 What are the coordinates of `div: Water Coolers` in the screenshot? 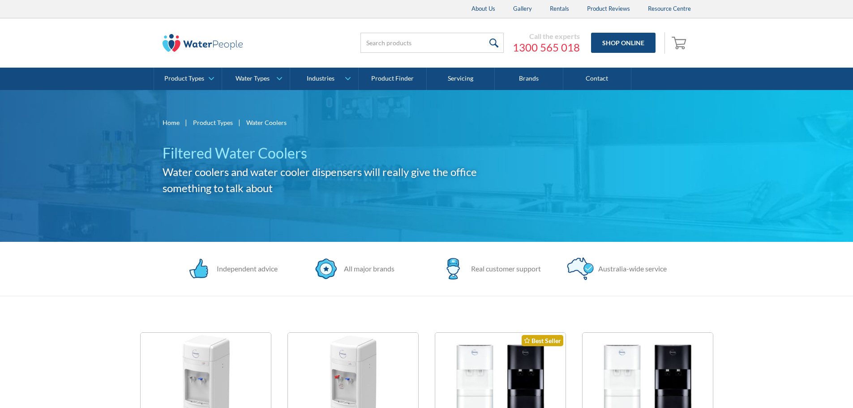 It's located at (266, 122).